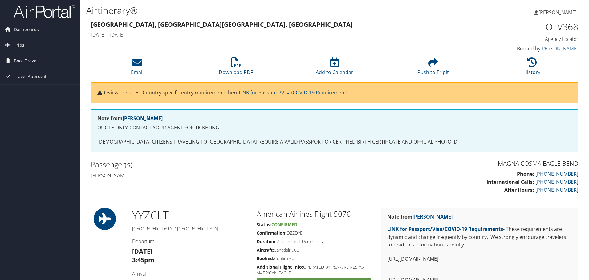  What do you see at coordinates (265, 250) in the screenshot?
I see `strong: Aircraft:` at bounding box center [265, 250].